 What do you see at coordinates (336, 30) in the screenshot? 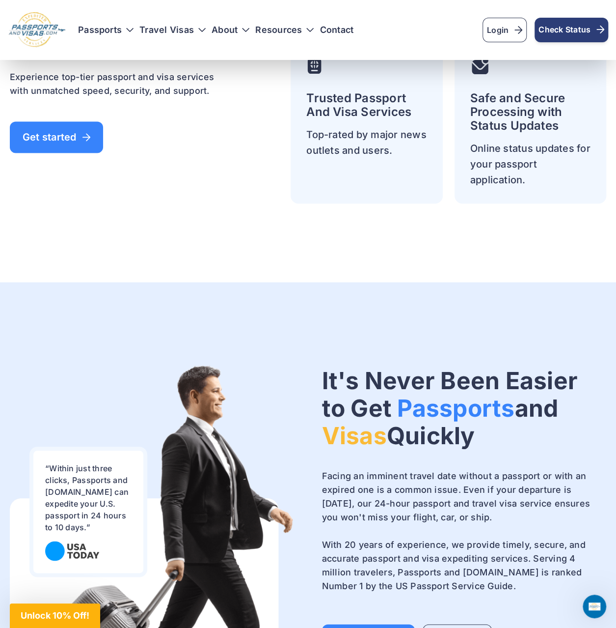
I see `a: Contact` at bounding box center [336, 30].